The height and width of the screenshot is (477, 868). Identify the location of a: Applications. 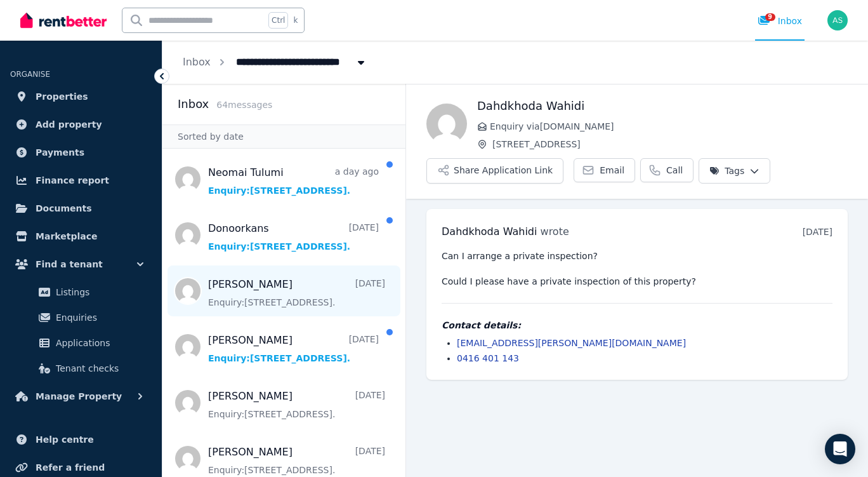
(80, 343).